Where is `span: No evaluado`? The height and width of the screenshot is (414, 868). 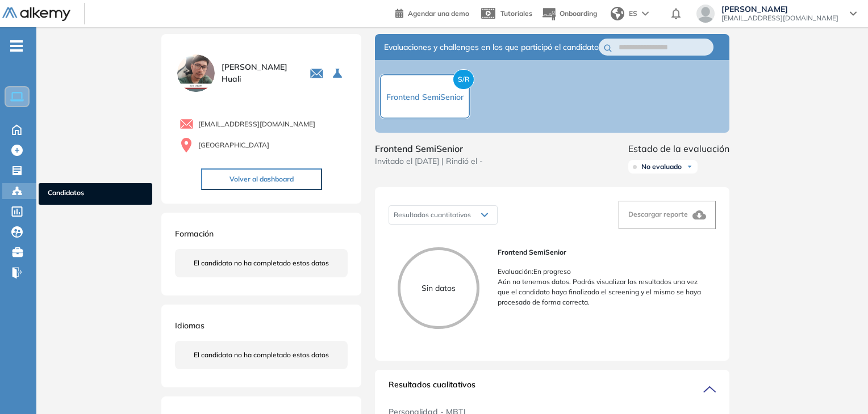
span: No evaluado is located at coordinates (661, 167).